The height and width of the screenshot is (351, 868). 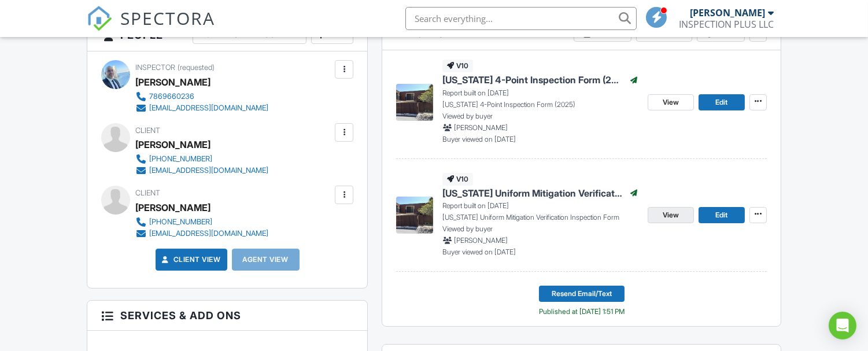 What do you see at coordinates (521, 18) in the screenshot?
I see `input: Search everything...` at bounding box center [521, 18].